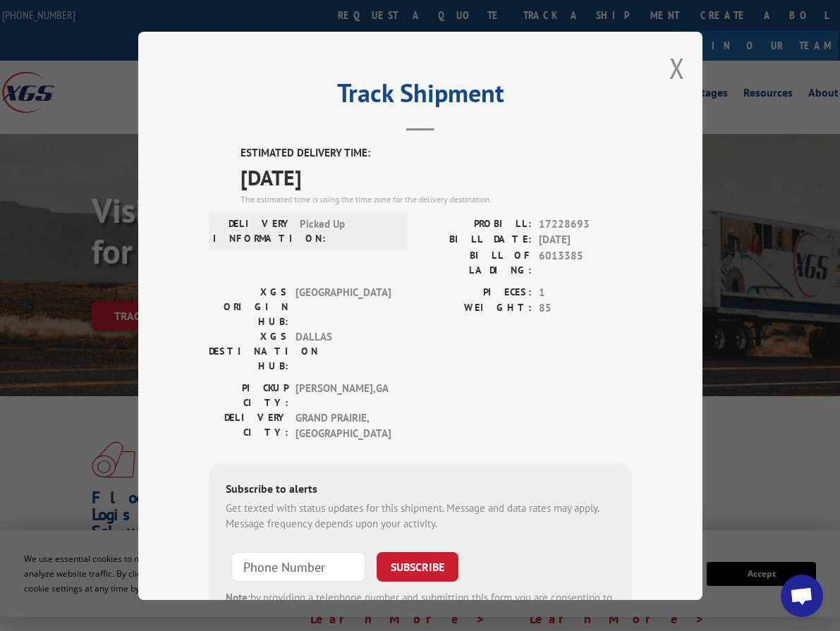  Describe the element at coordinates (248, 306) in the screenshot. I see `label: XGS ORIGIN HUB:` at that location.